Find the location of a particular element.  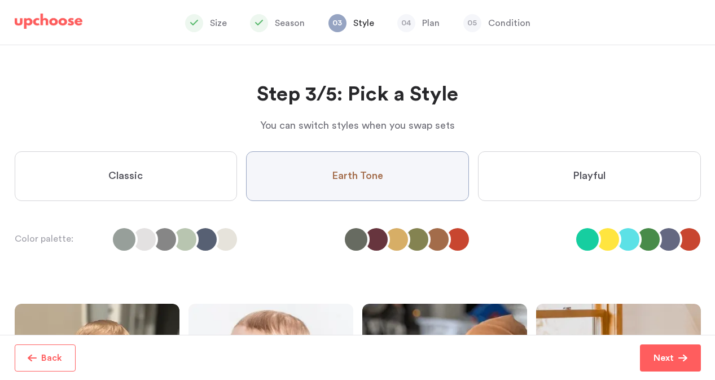

p: Next is located at coordinates (664, 358).